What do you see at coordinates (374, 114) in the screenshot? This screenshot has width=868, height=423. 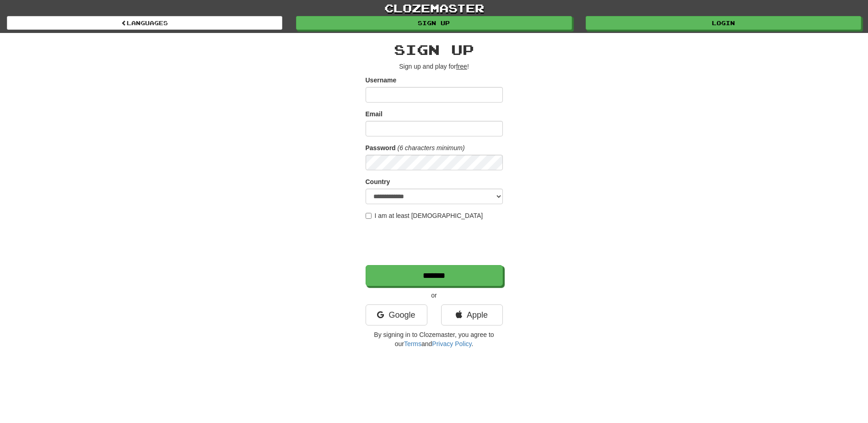 I see `label: Email` at bounding box center [374, 114].